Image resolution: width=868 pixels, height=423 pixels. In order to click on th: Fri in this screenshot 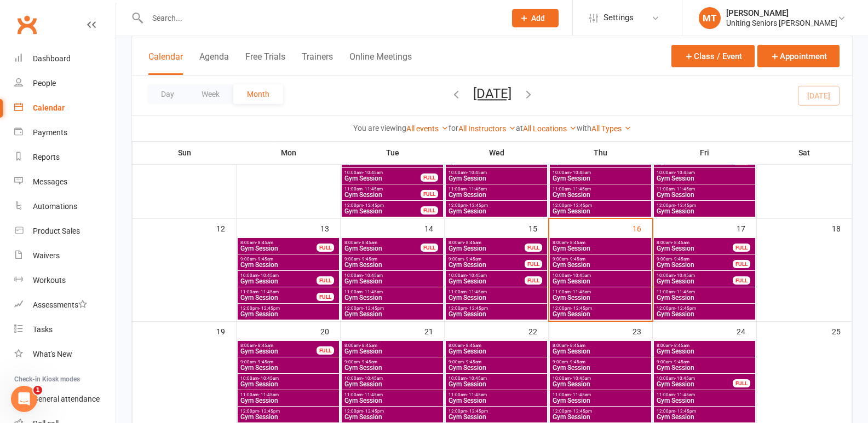, I will do `click(705, 153)`.